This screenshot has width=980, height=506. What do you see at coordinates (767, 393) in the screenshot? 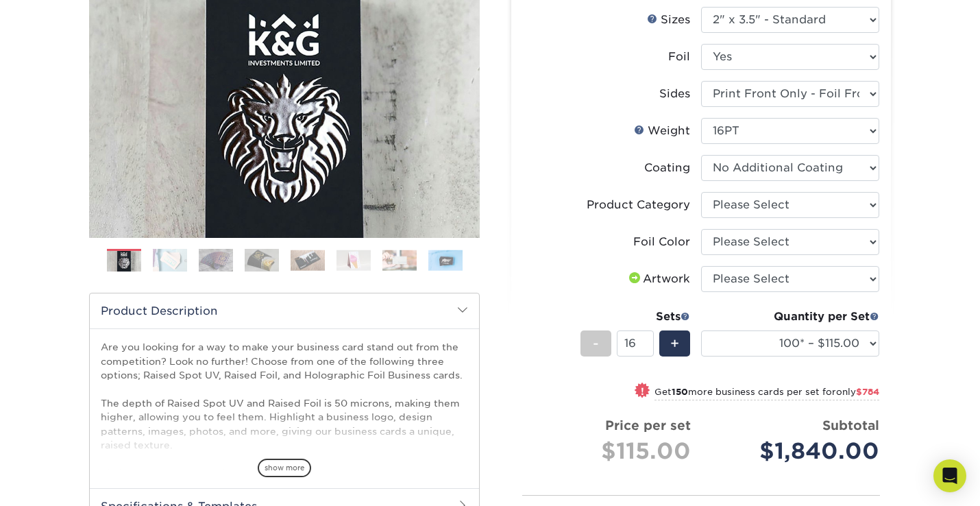
I see `small: Get more business cards per set for` at bounding box center [767, 393].